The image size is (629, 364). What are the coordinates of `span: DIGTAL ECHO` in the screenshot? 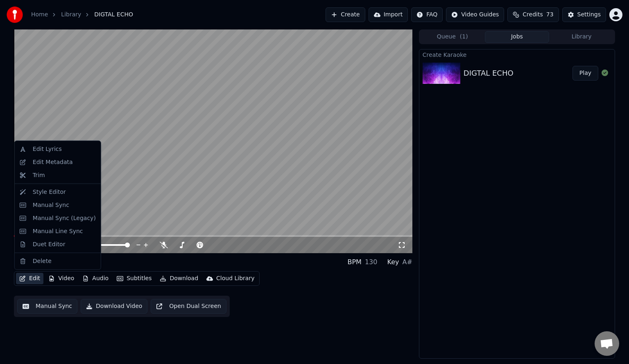 It's located at (113, 15).